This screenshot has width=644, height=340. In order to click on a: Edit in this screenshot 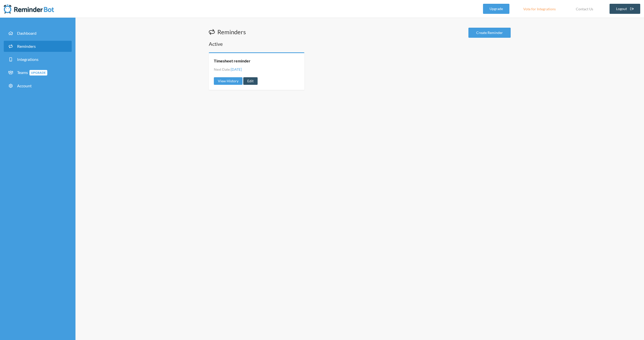, I will do `click(250, 81)`.